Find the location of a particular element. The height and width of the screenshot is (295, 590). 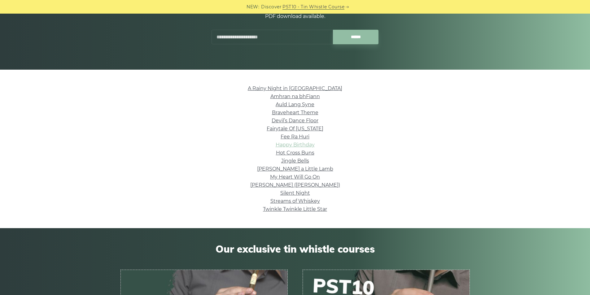

span: Discover is located at coordinates (271, 7).